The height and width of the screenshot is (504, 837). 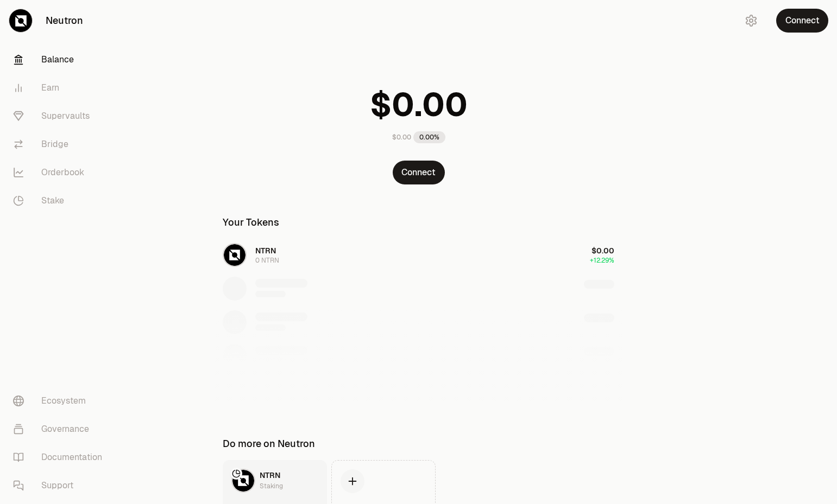 What do you see at coordinates (61, 173) in the screenshot?
I see `a: Orderbook` at bounding box center [61, 173].